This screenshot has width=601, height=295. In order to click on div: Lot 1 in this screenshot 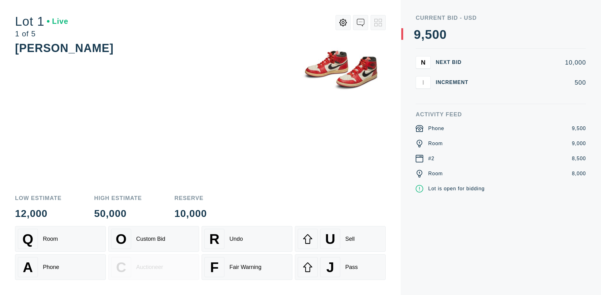, I will do `click(42, 21)`.